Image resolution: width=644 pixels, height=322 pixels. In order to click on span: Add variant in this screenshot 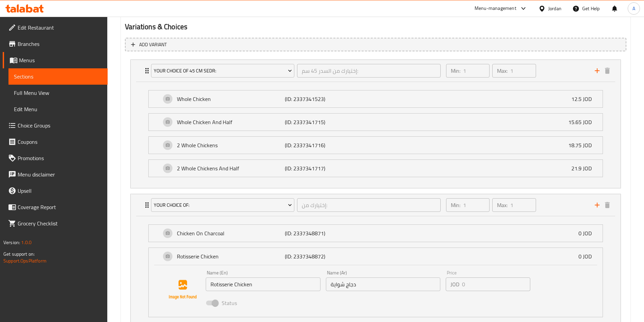, I will do `click(153, 45)`.